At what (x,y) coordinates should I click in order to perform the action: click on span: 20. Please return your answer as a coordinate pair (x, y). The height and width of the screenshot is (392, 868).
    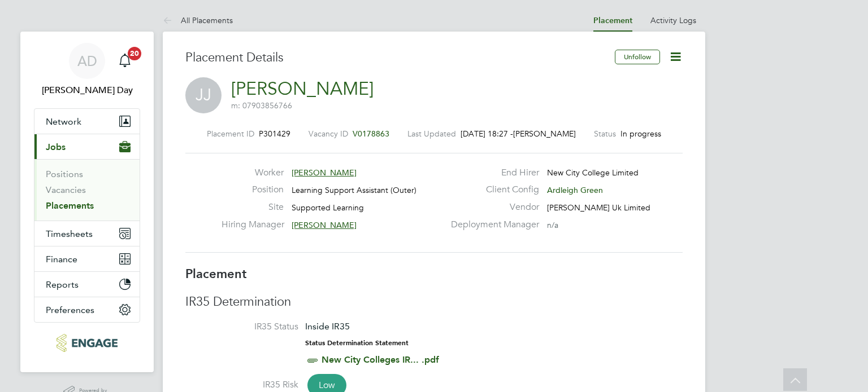
    Looking at the image, I should click on (134, 53).